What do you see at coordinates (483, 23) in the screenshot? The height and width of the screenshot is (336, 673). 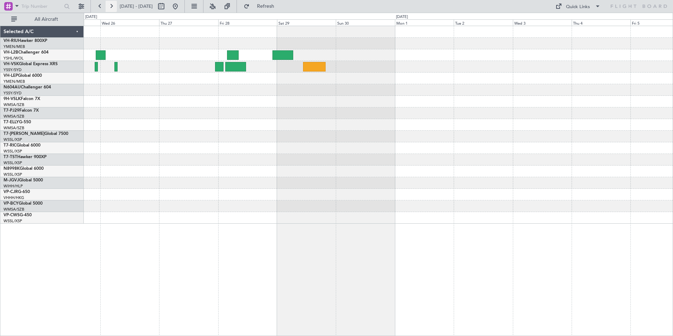 I see `div: Tue 2` at bounding box center [483, 23].